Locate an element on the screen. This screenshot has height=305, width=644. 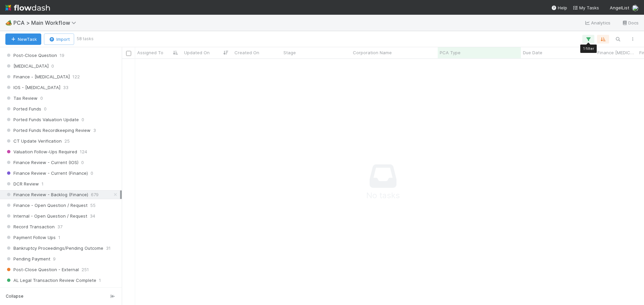
span: Payment Follow Ups is located at coordinates (31, 237).